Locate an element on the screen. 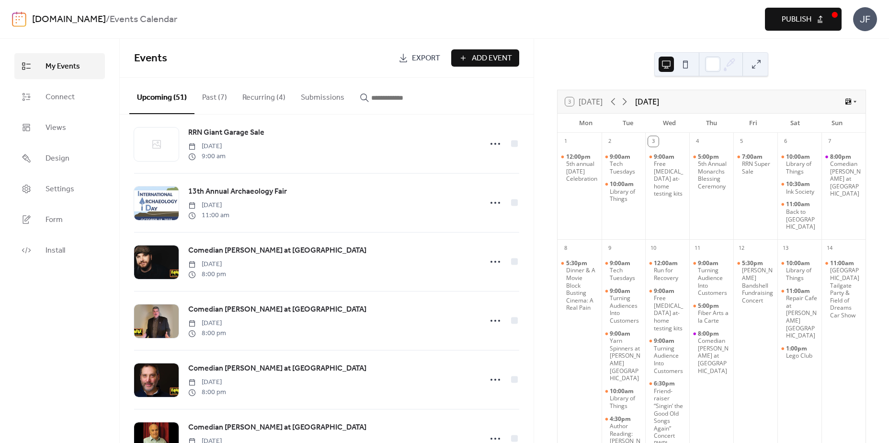 The height and width of the screenshot is (443, 889). div: RRN Super Sale is located at coordinates (755, 164).